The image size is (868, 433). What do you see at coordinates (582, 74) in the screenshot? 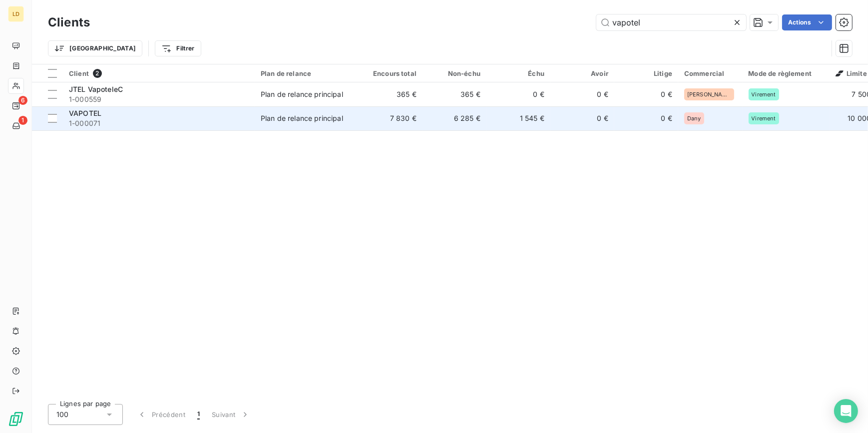
I see `div: Avoir` at bounding box center [582, 74].